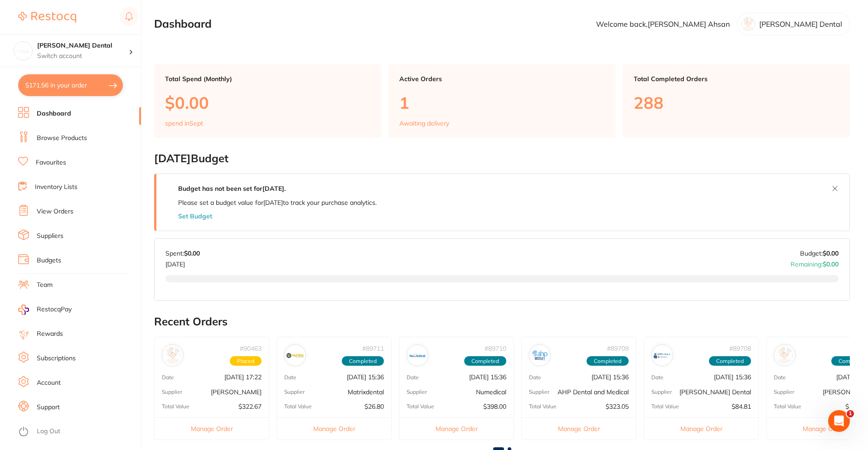  I want to click on a: Inventory Lists, so click(56, 187).